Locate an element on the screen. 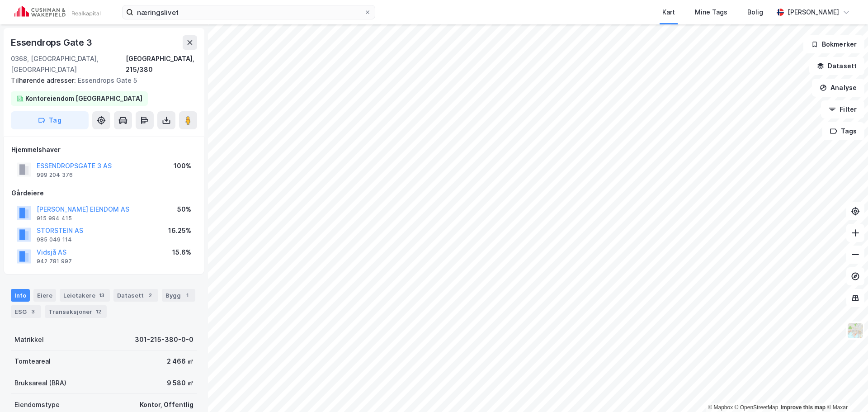 Image resolution: width=868 pixels, height=412 pixels. div: Essendrops Gate 5 is located at coordinates (100, 80).